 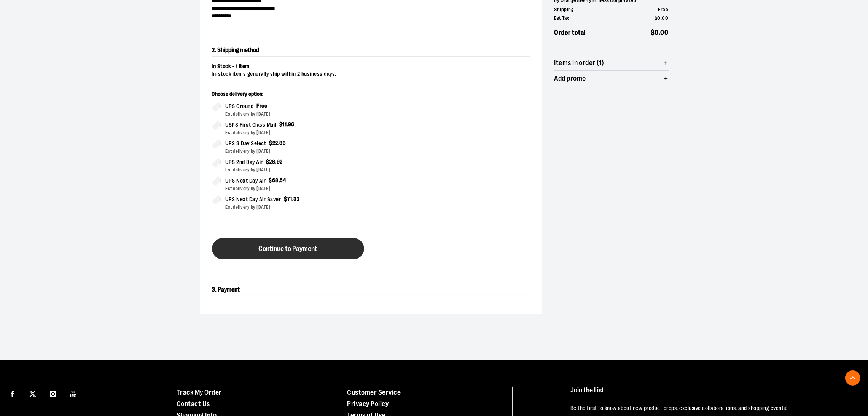 I want to click on button: Continue to Payment, so click(x=288, y=249).